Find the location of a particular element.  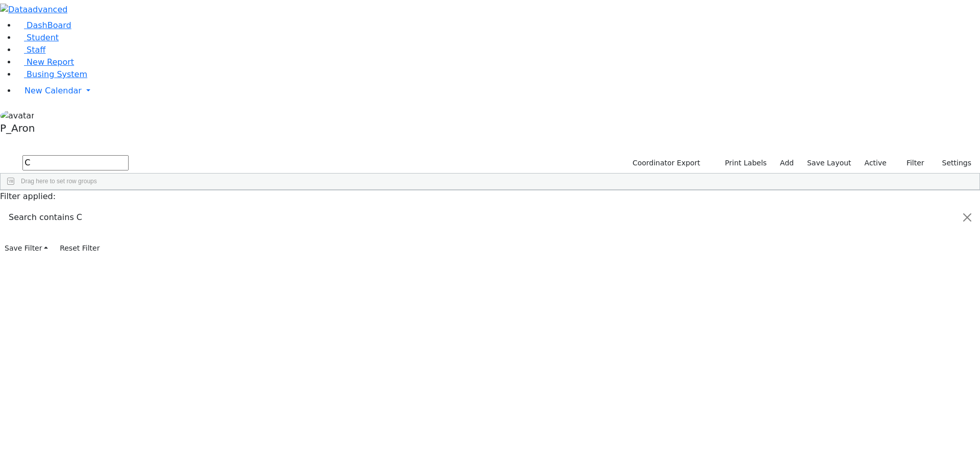

a: New Calendar is located at coordinates (498, 91).